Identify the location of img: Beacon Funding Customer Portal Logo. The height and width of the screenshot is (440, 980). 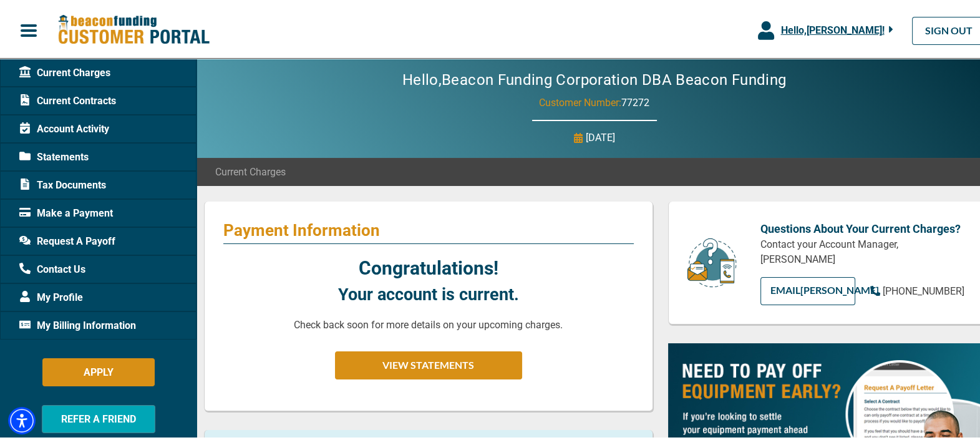
(133, 28).